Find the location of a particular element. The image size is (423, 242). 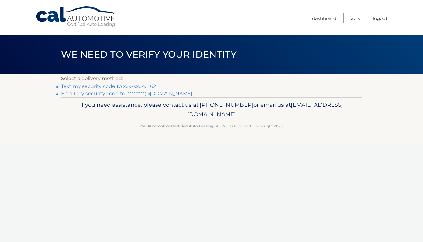

p: Select a delivery method: is located at coordinates (211, 79).